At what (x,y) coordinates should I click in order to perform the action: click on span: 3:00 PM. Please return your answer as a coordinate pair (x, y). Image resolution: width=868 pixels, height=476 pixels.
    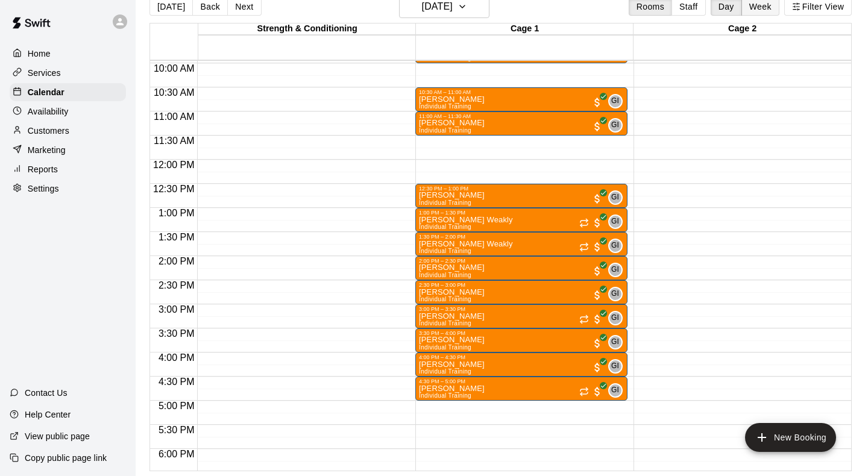
    Looking at the image, I should click on (176, 309).